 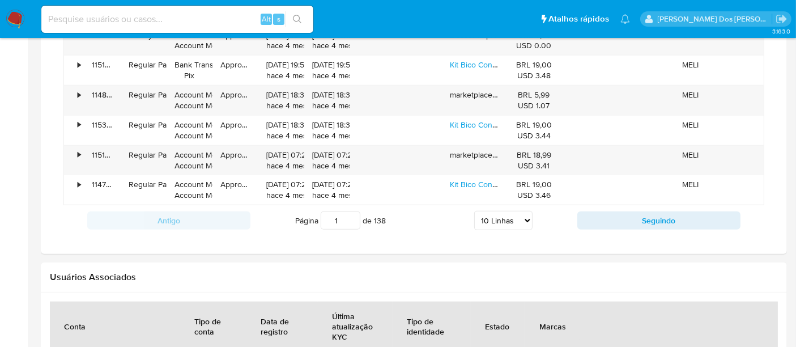 What do you see at coordinates (781, 19) in the screenshot?
I see `a: Sair` at bounding box center [781, 19].